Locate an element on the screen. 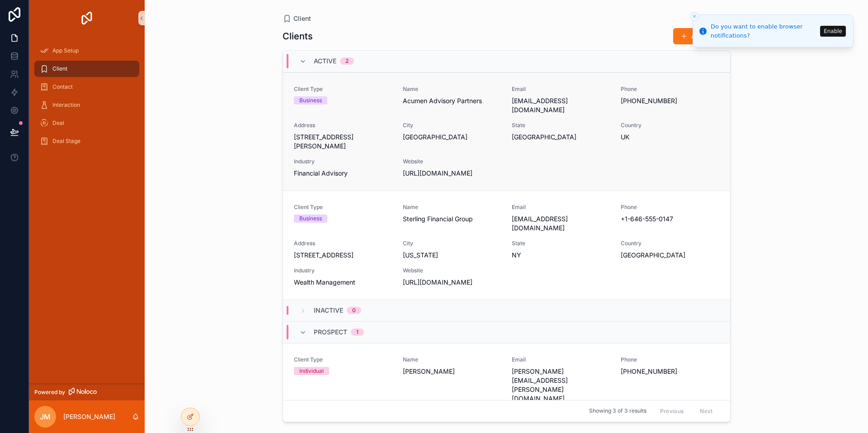 The width and height of the screenshot is (868, 433). span: Acumen Advisory Partners is located at coordinates (452, 101).